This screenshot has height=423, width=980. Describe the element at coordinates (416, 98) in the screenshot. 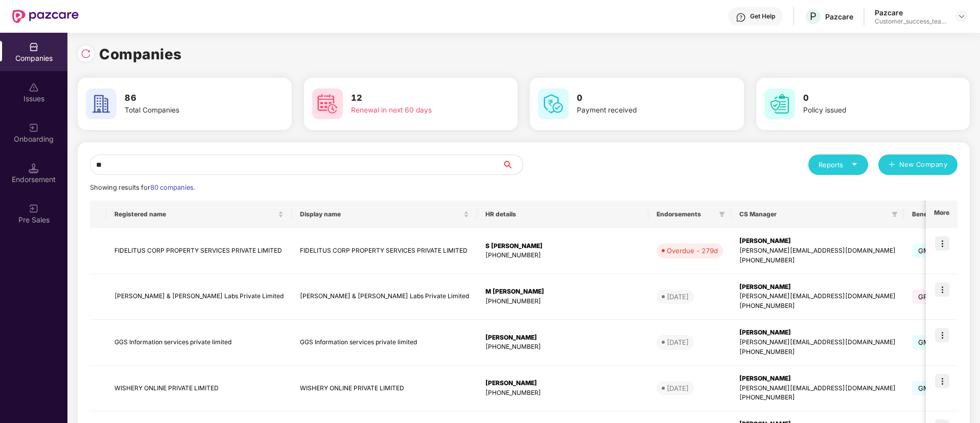

I see `h3: 12` at that location.